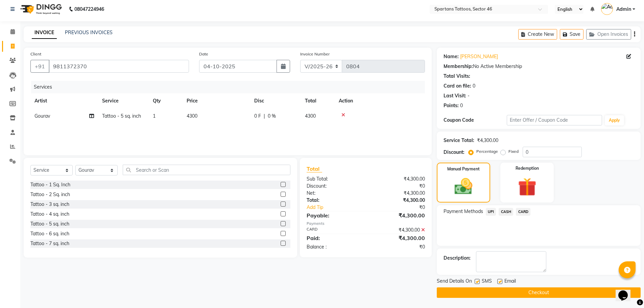  I want to click on div: Net:, so click(333, 193).